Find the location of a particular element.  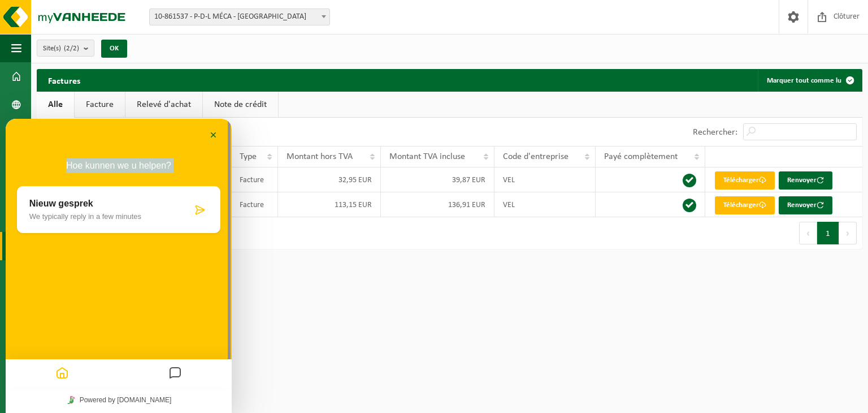

p: Nieuw gesprek is located at coordinates (105, 85).